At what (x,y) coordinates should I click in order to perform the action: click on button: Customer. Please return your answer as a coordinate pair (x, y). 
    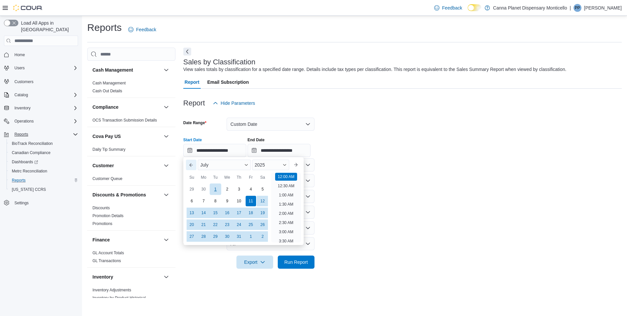
    Looking at the image, I should click on (166, 165).